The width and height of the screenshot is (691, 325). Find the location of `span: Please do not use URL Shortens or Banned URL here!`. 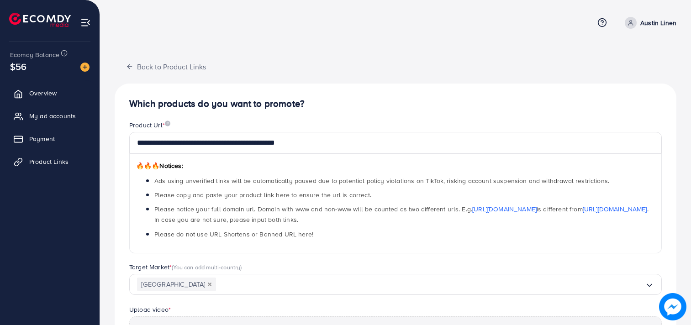

span: Please do not use URL Shortens or Banned URL here! is located at coordinates (234, 234).